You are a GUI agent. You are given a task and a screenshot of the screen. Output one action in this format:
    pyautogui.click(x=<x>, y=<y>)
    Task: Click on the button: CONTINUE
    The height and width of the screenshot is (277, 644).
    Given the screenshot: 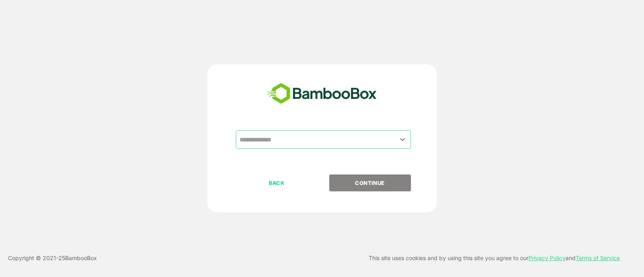 What is the action you would take?
    pyautogui.click(x=370, y=183)
    